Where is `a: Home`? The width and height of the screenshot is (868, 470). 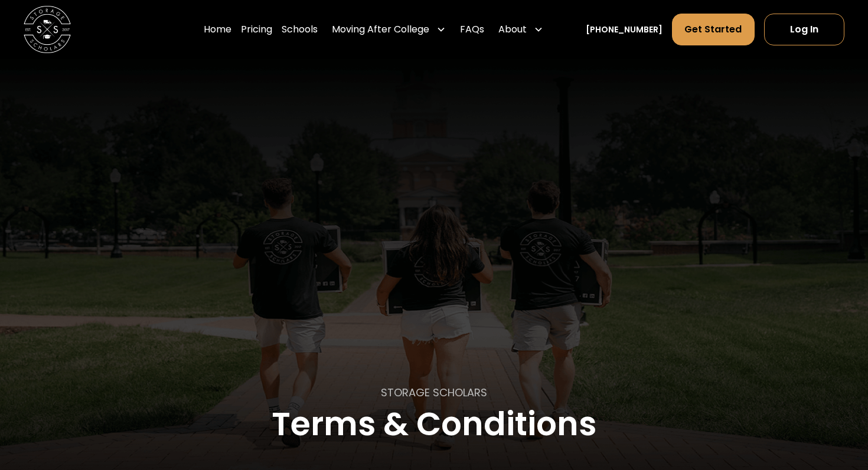
a: Home is located at coordinates (217, 29).